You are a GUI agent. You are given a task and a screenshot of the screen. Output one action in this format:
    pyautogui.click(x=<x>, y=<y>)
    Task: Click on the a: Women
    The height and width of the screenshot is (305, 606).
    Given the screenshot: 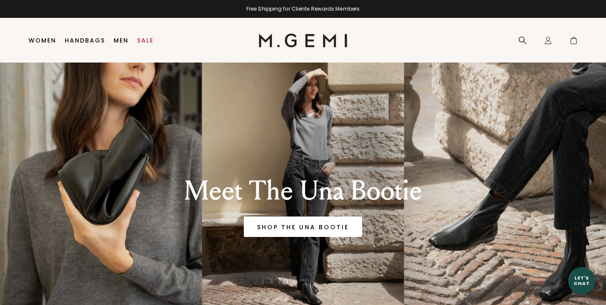 What is the action you would take?
    pyautogui.click(x=42, y=40)
    